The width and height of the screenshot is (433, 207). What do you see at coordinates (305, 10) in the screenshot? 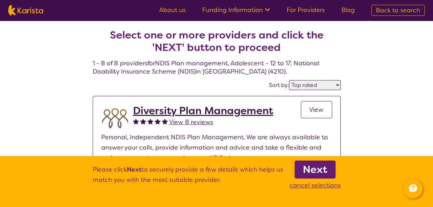
I see `a: For Providers` at bounding box center [305, 10].